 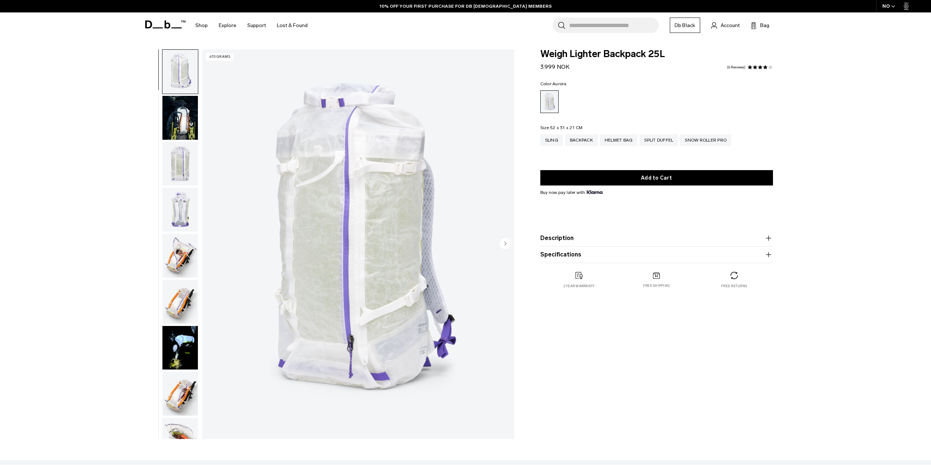 What do you see at coordinates (561, 128) in the screenshot?
I see `legend: Size:` at bounding box center [561, 128].